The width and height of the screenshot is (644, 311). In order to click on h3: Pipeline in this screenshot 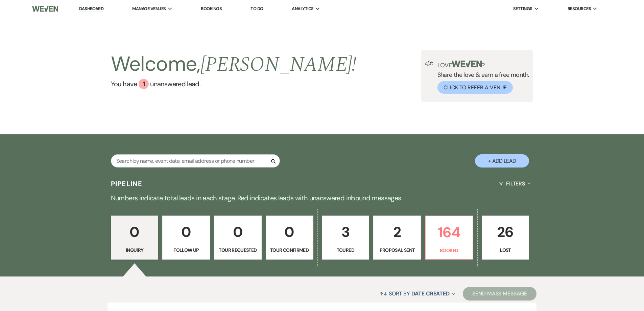, I will do `click(127, 184)`.